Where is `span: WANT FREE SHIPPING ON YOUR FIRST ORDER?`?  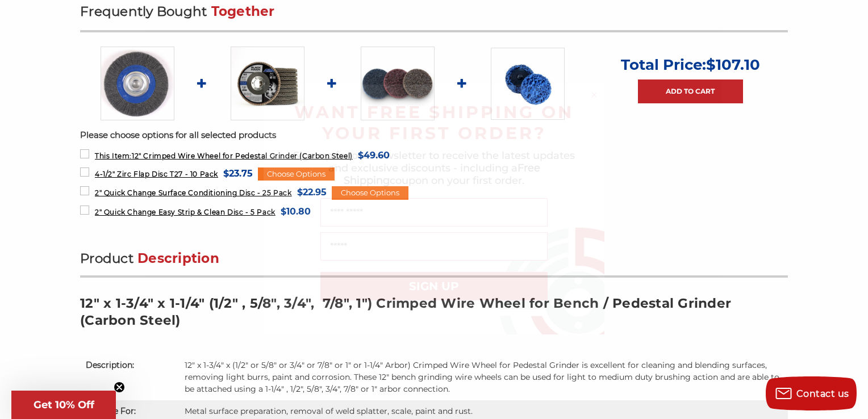 span: WANT FREE SHIPPING ON YOUR FIRST ORDER? is located at coordinates (434, 123).